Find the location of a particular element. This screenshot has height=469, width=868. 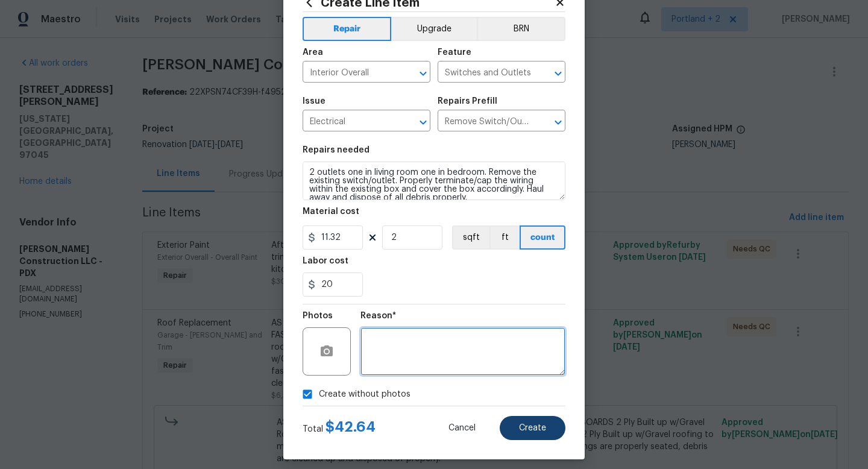

button: Cancel is located at coordinates (462, 428).